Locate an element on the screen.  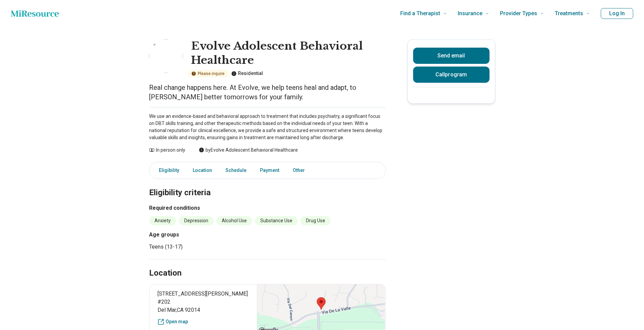
div: Please inquire is located at coordinates (208, 73).